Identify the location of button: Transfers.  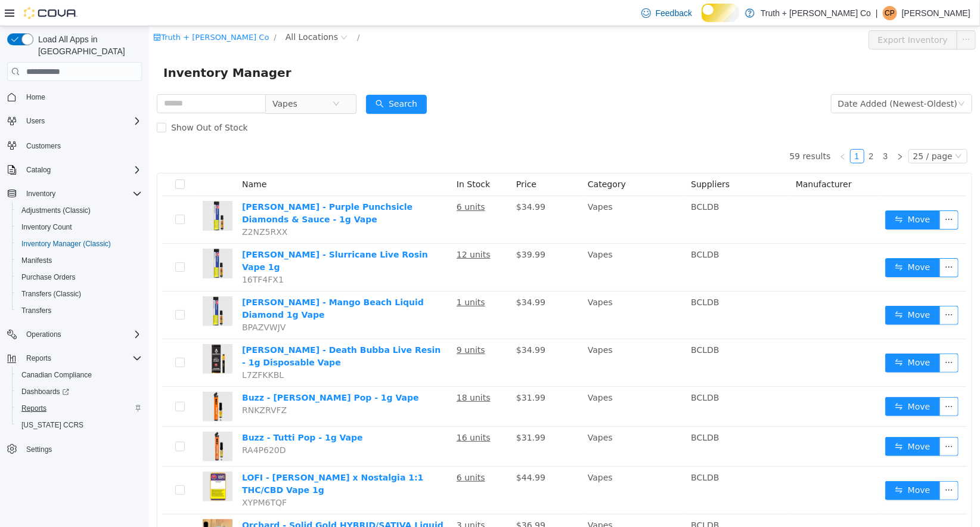
(79, 310).